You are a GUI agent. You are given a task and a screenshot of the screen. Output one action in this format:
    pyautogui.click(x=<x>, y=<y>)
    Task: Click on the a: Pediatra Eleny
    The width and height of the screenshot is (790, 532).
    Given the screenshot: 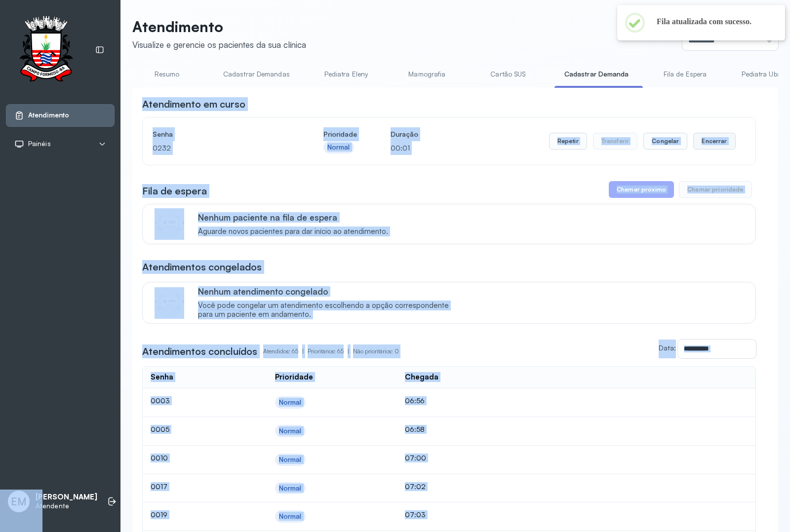 What is the action you would take?
    pyautogui.click(x=346, y=74)
    